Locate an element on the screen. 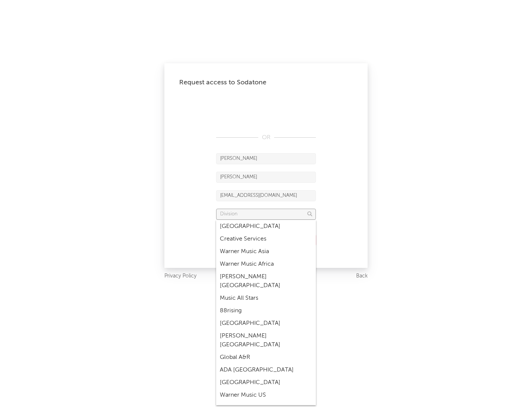 The height and width of the screenshot is (407, 532). div: Creative Services is located at coordinates (266, 239).